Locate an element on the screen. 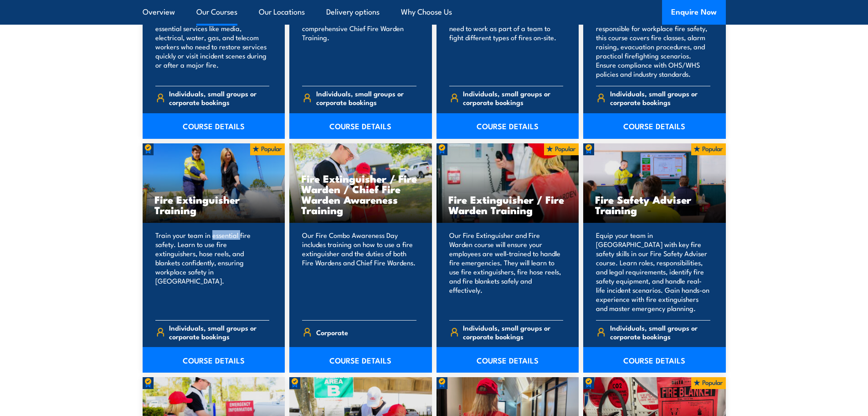  p: Our Fire Extinguisher and Fire Warden course will ensure your employees are well-trained to handl... is located at coordinates (506, 271).